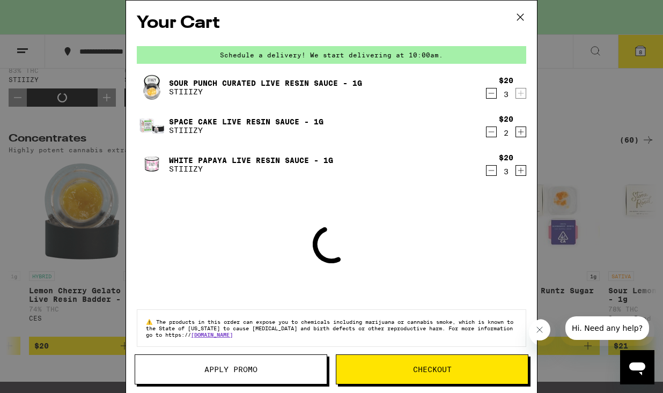  Describe the element at coordinates (47, 12) in the screenshot. I see `span: Hi. Need any help?` at that location.